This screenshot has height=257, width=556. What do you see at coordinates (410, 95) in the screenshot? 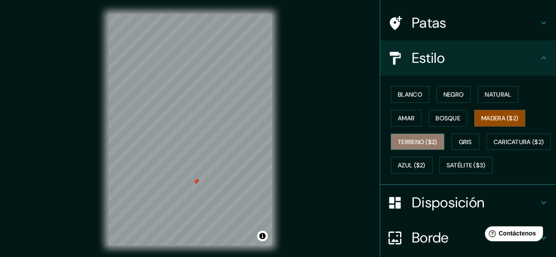
I see `font: Blanco` at bounding box center [410, 95].